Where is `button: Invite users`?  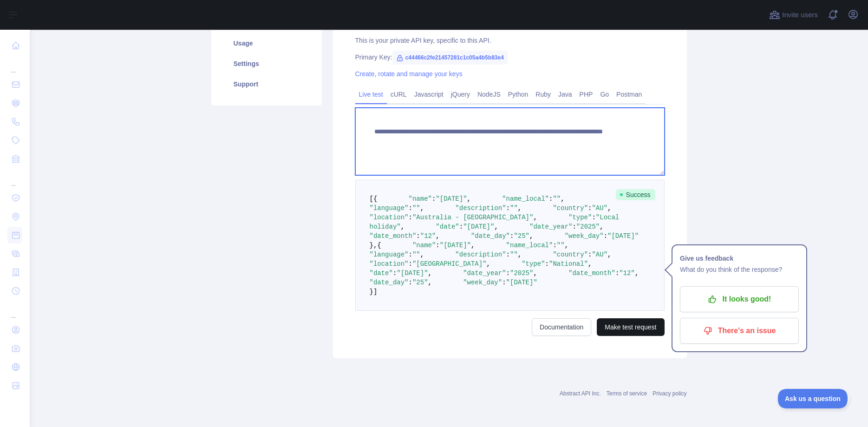
button: Invite users is located at coordinates (793, 15).